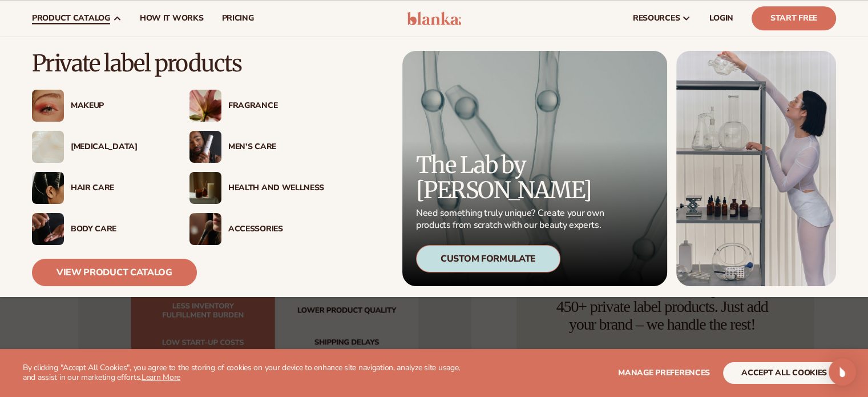 This screenshot has width=868, height=397. What do you see at coordinates (237, 18) in the screenshot?
I see `span: pricing` at bounding box center [237, 18].